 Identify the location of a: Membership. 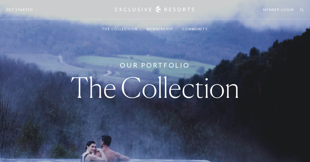
(160, 29).